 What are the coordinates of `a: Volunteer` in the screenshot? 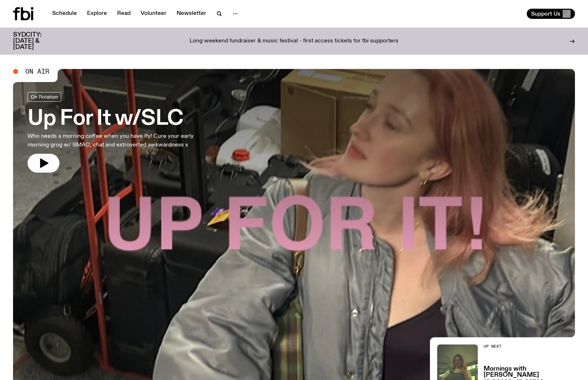 It's located at (153, 14).